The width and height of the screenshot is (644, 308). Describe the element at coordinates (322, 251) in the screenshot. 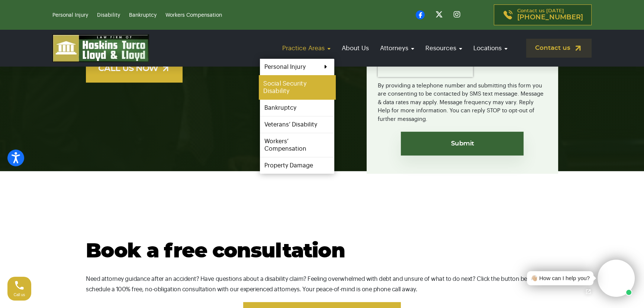

I see `h2: Book a free consultation` at that location.